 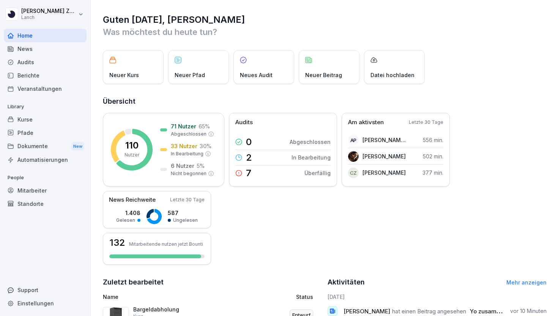 I want to click on div: Einstellungen, so click(x=45, y=303).